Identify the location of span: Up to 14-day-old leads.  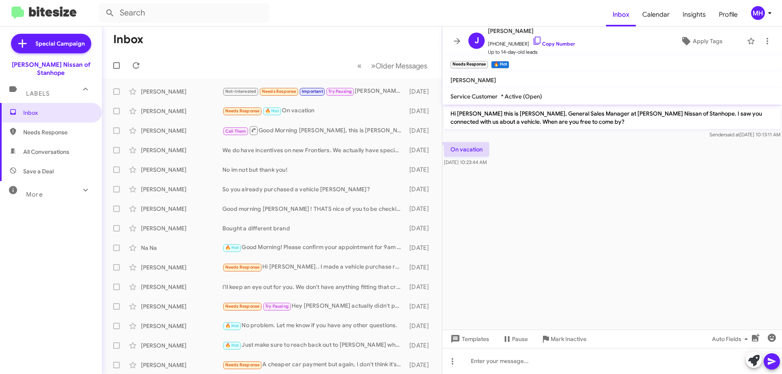
(532, 52).